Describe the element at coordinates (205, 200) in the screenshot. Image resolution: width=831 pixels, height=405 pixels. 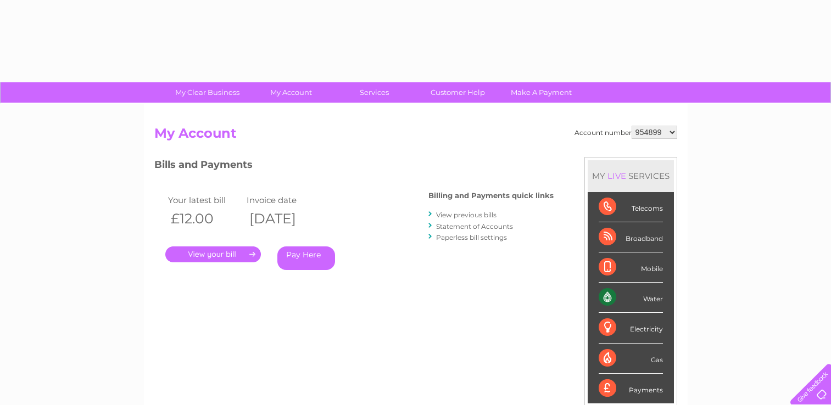
I see `td: Your latest bill` at that location.